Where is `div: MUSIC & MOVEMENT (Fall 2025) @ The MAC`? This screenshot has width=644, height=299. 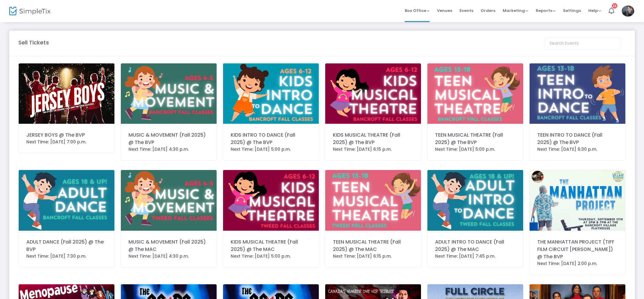 div: MUSIC & MOVEMENT (Fall 2025) @ The MAC is located at coordinates (169, 246).